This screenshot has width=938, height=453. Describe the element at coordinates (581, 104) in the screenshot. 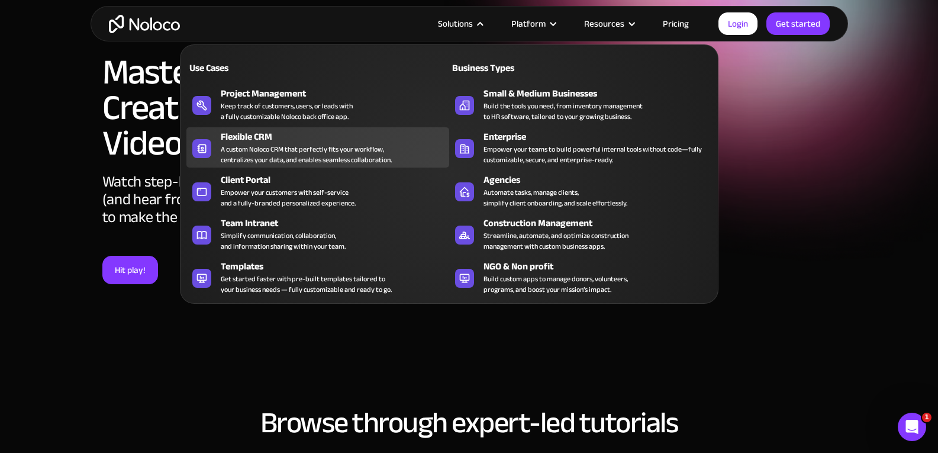

I see `a: Small & Medium BusinessesBuild the tools you need, from inventory managementto HR software, tailo...` at that location.